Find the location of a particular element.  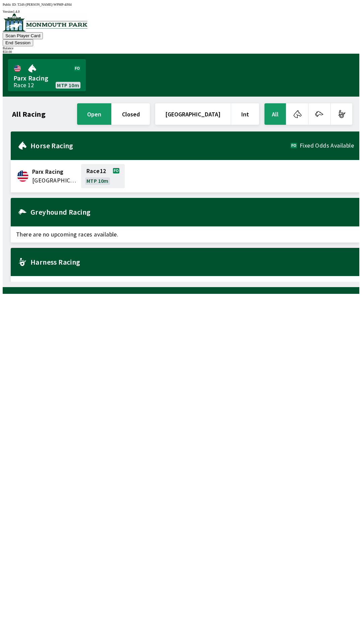

button: Int is located at coordinates (245, 114).